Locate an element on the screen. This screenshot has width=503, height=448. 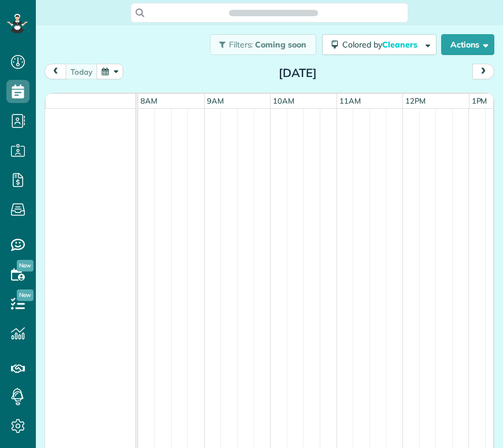
span: Coming soon is located at coordinates (281, 45).